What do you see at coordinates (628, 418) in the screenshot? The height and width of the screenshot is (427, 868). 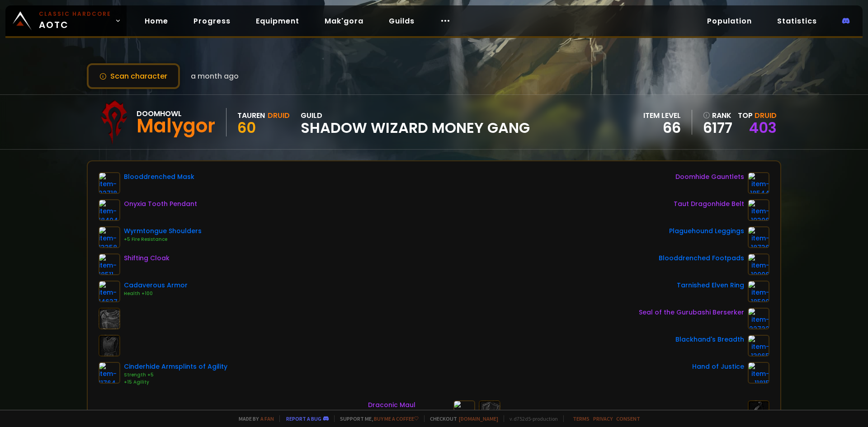 I see `a: Consent` at bounding box center [628, 418].